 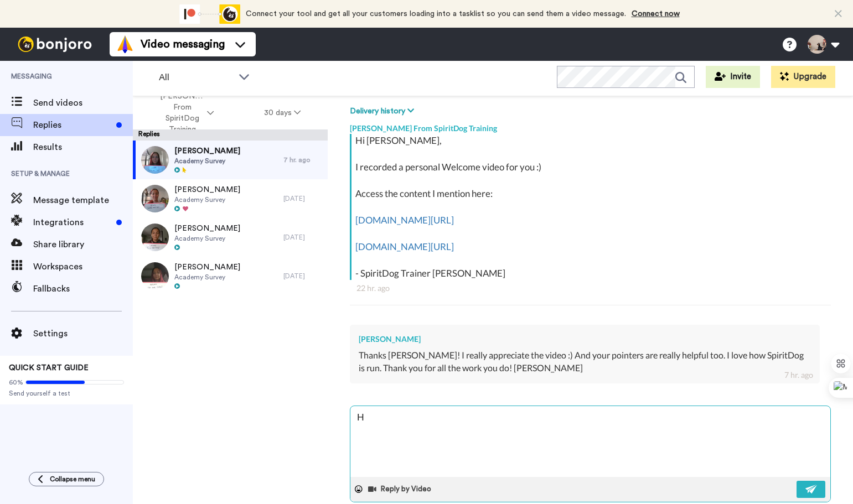 I want to click on img: bj-logo-header-white.svg, so click(x=55, y=45).